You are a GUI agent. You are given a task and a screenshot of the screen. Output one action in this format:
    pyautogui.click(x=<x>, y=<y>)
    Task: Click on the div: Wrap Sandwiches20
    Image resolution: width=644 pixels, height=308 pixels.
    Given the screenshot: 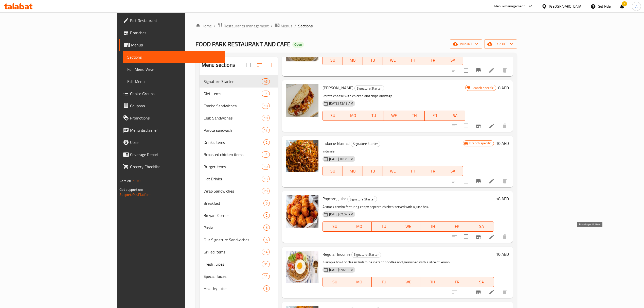 What is the action you would take?
    pyautogui.click(x=239, y=191)
    